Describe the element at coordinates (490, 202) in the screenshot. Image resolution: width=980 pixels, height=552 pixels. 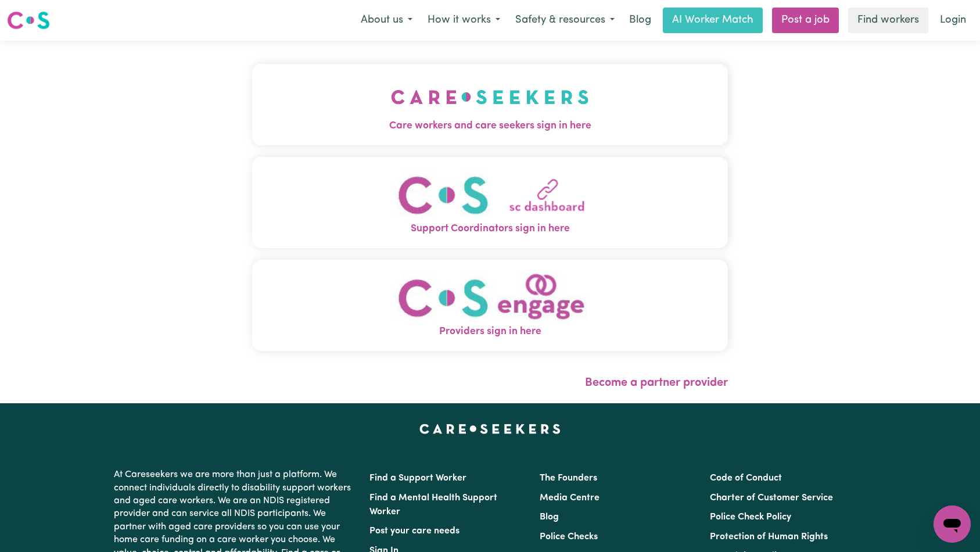
I see `button: Support Coordinators sign in here` at that location.